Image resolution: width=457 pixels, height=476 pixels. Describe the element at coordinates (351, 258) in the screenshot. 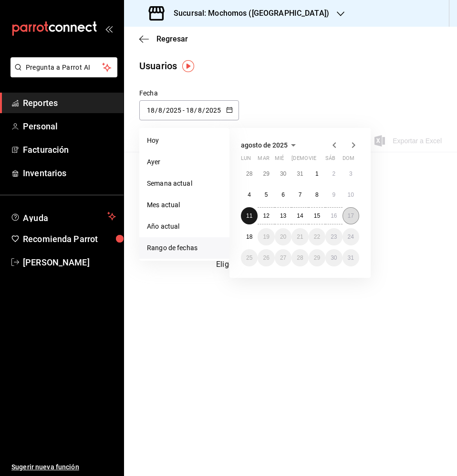

I see `abbr: 31 de agosto de 2025` at that location.